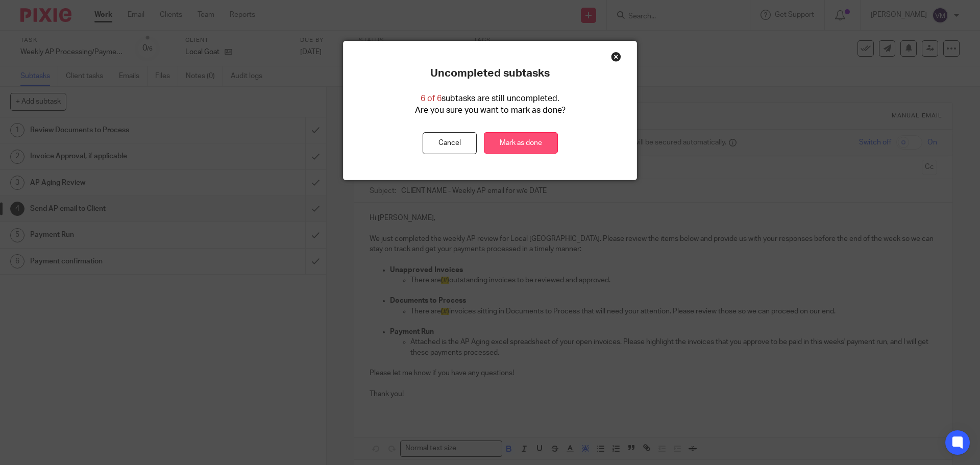 The width and height of the screenshot is (980, 465). What do you see at coordinates (490, 110) in the screenshot?
I see `p: Are you sure you want to mark as done?` at bounding box center [490, 110].